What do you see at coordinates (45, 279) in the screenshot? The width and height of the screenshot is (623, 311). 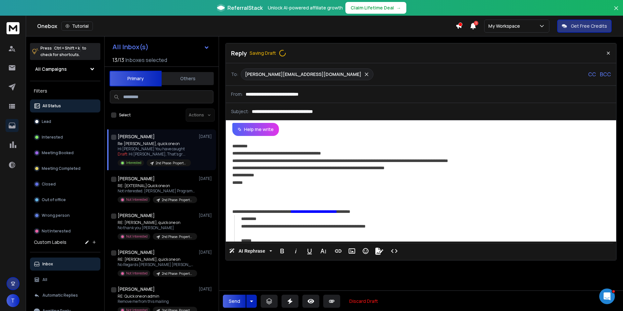 I see `p: All` at bounding box center [45, 279].